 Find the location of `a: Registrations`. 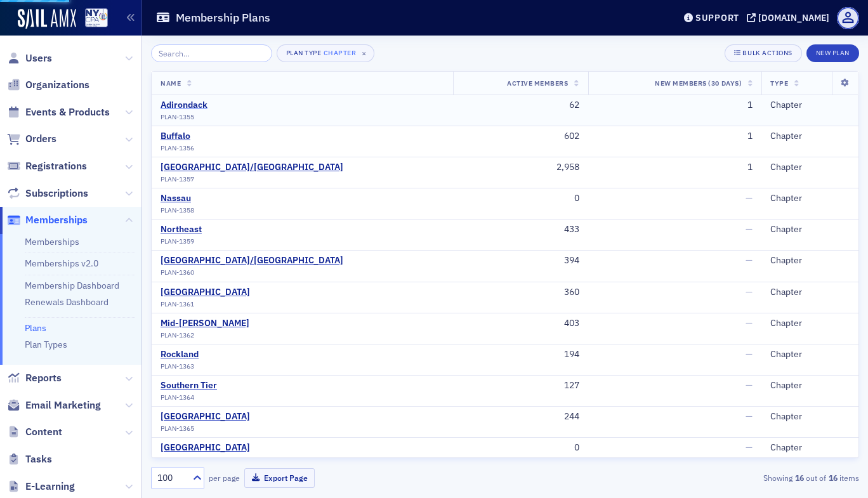

a: Registrations is located at coordinates (47, 166).